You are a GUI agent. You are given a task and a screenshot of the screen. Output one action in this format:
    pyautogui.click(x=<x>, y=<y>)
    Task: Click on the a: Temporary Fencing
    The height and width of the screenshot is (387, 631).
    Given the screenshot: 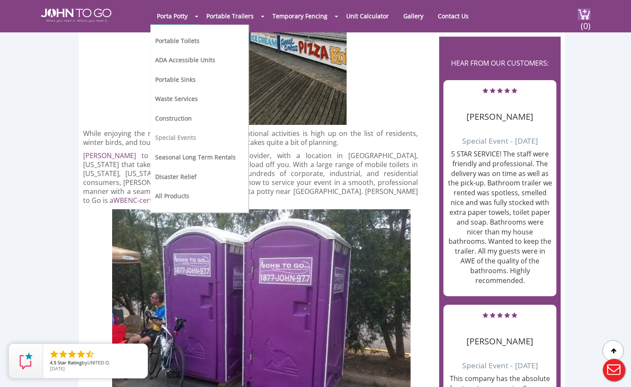 What is the action you would take?
    pyautogui.click(x=300, y=16)
    